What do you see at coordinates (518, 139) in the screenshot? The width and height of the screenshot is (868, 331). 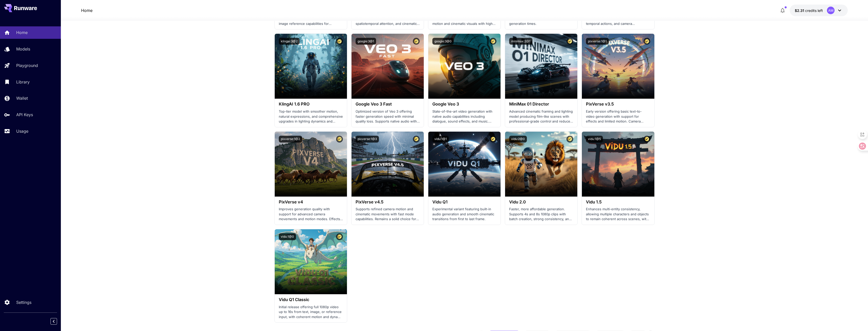 I see `button: vidu:2@0` at bounding box center [518, 139].